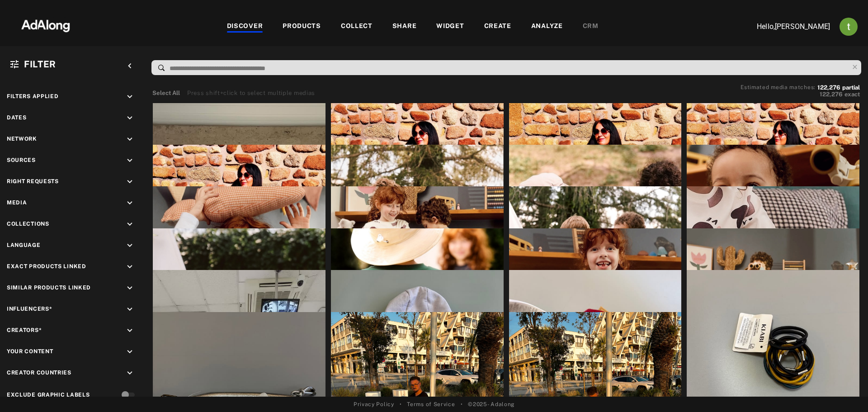 This screenshot has height=412, width=868. What do you see at coordinates (30, 309) in the screenshot?
I see `span: Influencers*` at bounding box center [30, 309].